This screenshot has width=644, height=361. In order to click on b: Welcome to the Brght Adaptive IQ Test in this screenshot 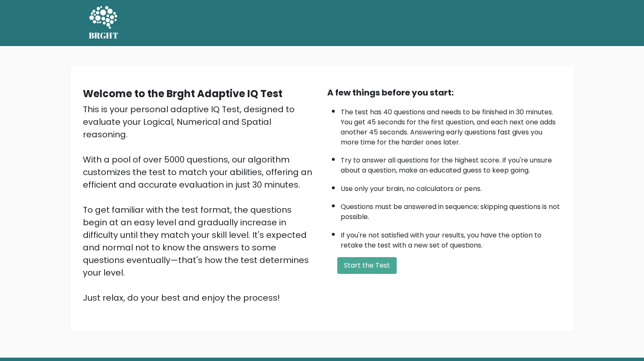, I will do `click(182, 93)`.